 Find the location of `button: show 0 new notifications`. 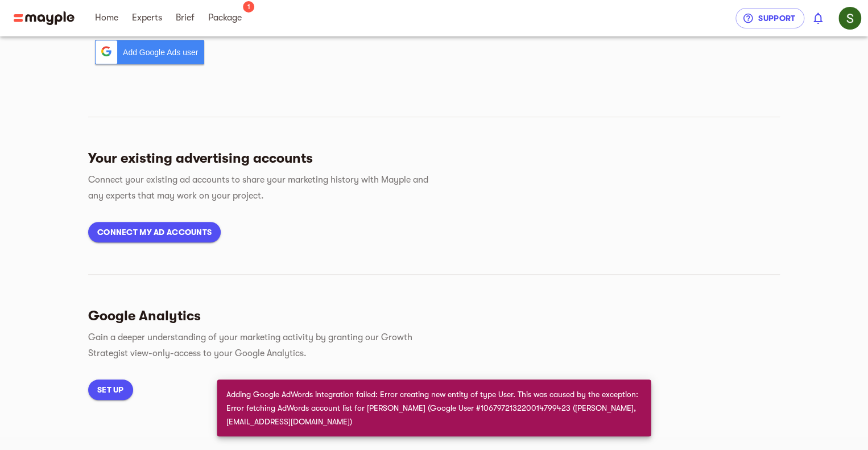

button: show 0 new notifications is located at coordinates (818, 18).